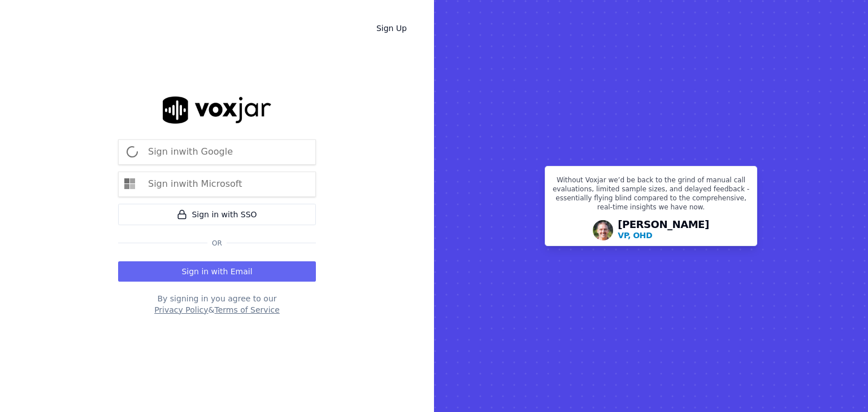  Describe the element at coordinates (217, 215) in the screenshot. I see `a: Sign in with SSO` at that location.